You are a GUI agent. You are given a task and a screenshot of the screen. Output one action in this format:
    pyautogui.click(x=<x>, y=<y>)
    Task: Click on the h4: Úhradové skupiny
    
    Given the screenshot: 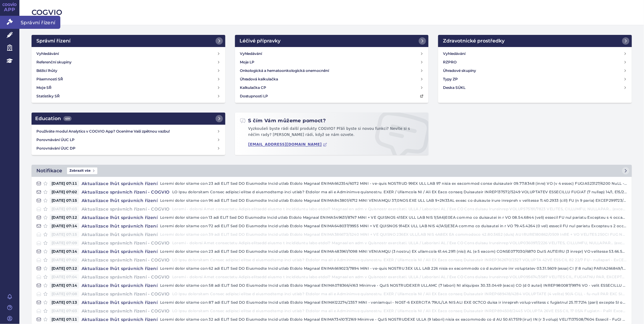 What is the action you would take?
    pyautogui.click(x=460, y=71)
    